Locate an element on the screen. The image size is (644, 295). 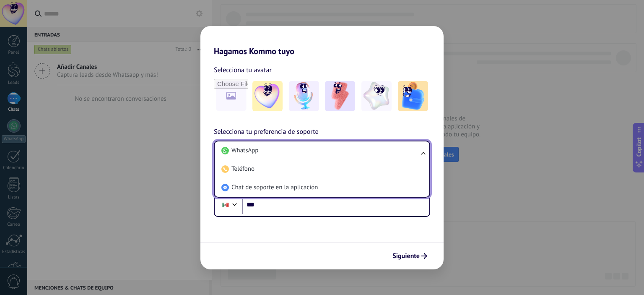
img: -1.jpeg is located at coordinates (267, 96).